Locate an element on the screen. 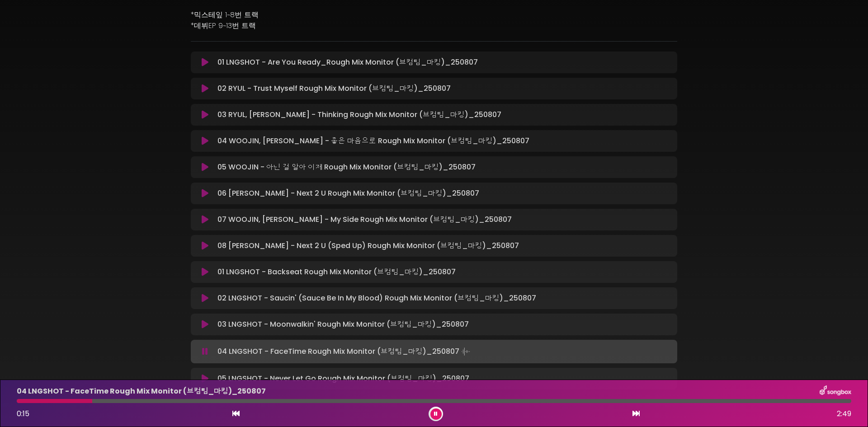 The height and width of the screenshot is (427, 868). img: songbox-logo-white.png is located at coordinates (836, 392).